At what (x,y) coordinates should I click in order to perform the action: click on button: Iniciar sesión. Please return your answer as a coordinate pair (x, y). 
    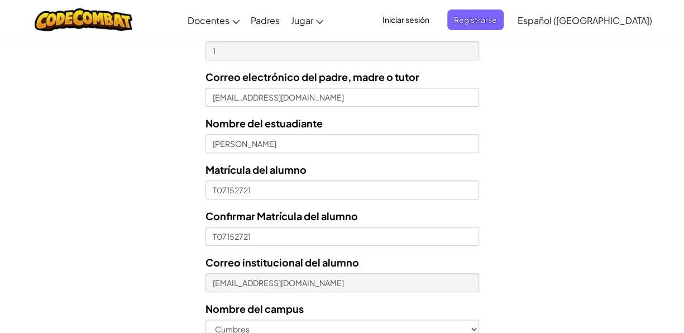
    Looking at the image, I should click on (406, 20).